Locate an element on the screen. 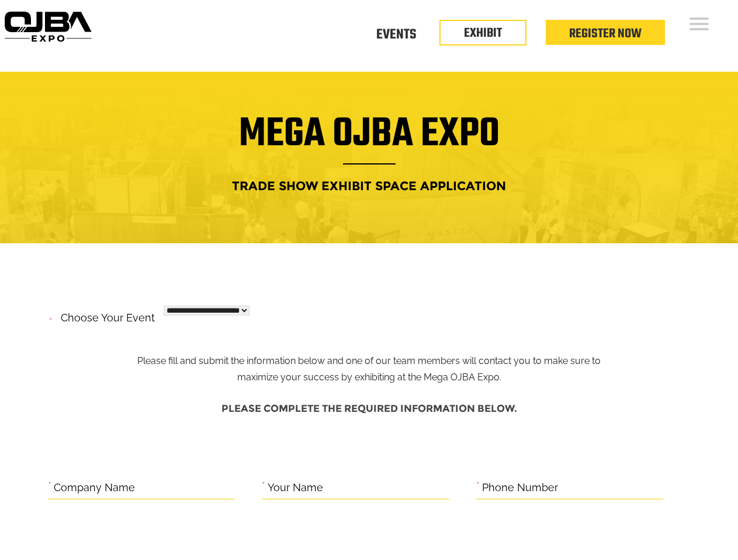 Image resolution: width=738 pixels, height=560 pixels. label: Choose your event is located at coordinates (104, 315).